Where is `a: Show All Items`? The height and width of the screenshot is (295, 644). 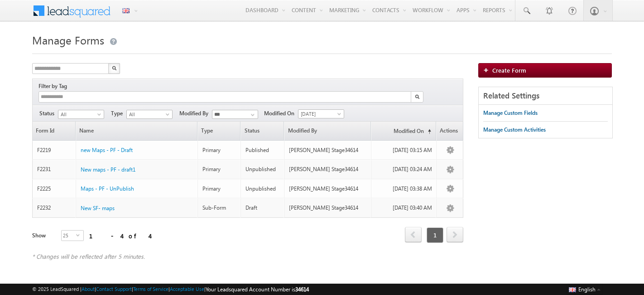
a: Show All Items is located at coordinates (251, 115).